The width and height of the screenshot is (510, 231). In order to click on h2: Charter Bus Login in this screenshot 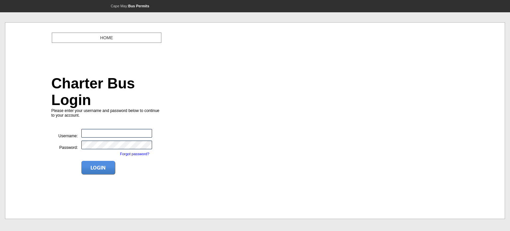, I will do `click(107, 92)`.